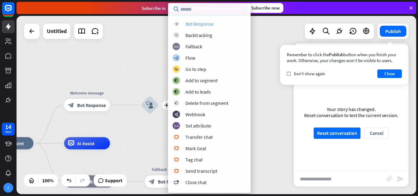  What do you see at coordinates (48, 181) in the screenshot?
I see `div: 100%` at bounding box center [48, 181].